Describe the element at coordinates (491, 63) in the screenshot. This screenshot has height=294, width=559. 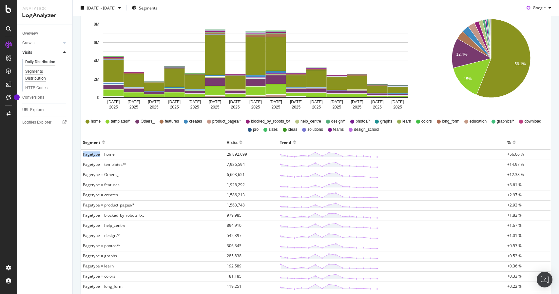
I see `svg: A chart.` at that location.